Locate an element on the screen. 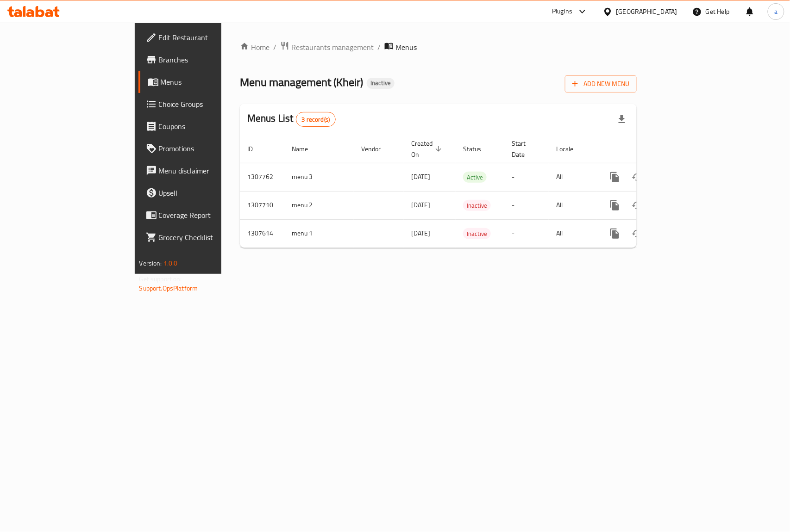 This screenshot has width=790, height=532. td: menu 2 is located at coordinates (319, 205).